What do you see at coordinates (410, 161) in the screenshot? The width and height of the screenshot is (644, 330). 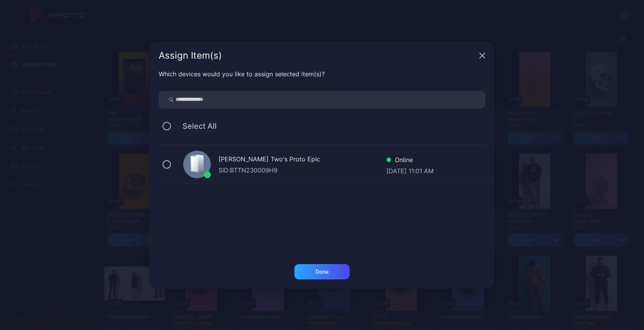 I see `div: Online` at bounding box center [410, 161].